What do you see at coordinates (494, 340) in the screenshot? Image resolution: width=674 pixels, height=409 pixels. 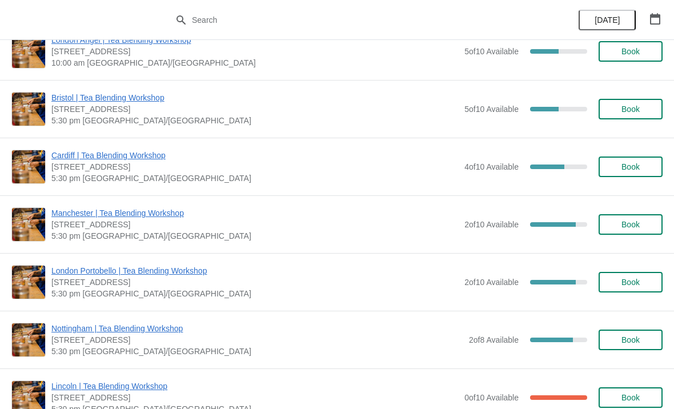 I see `span: 2 of 8 Available` at bounding box center [494, 340].